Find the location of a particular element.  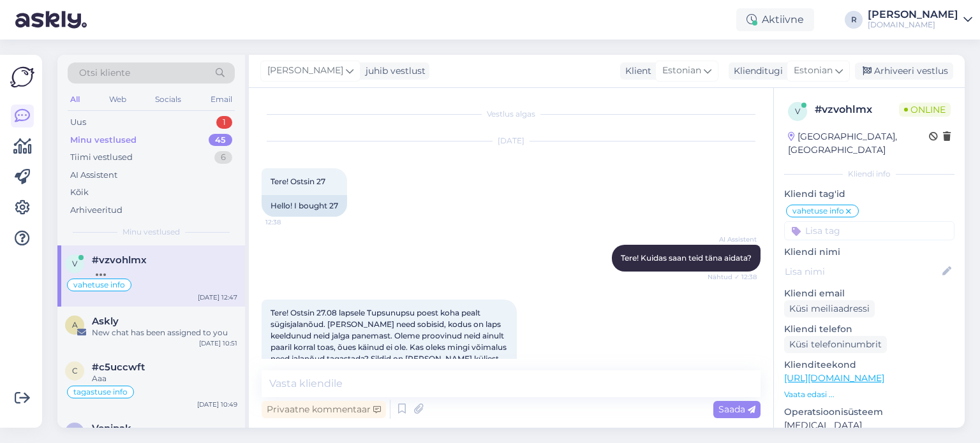

div: Tiimi vestlused is located at coordinates (101, 158).